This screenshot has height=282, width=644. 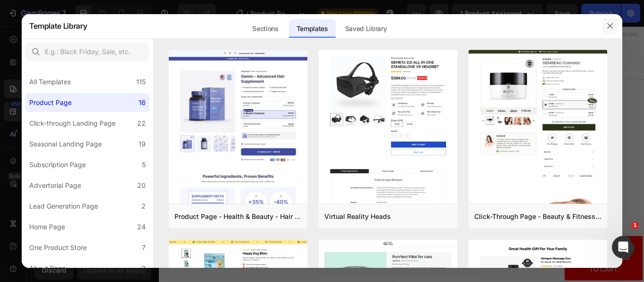 I want to click on div: Advertorial Page, so click(x=55, y=185).